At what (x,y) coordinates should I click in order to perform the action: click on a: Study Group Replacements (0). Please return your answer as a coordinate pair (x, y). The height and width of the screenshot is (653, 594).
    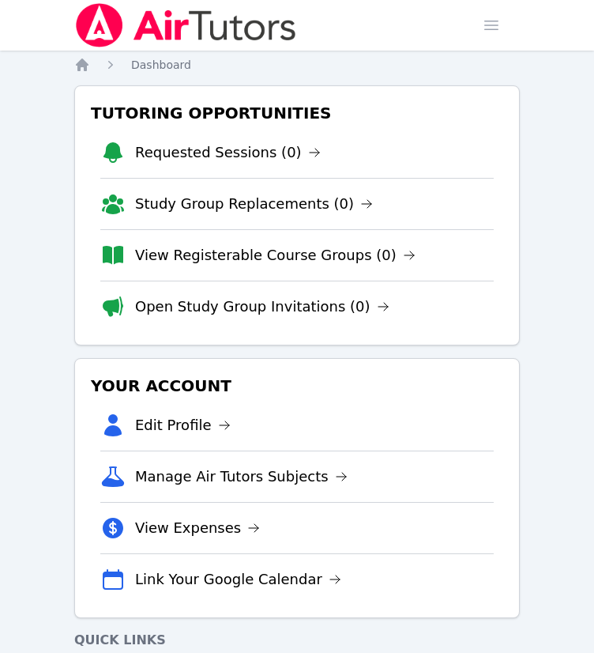
    Looking at the image, I should click on (254, 204).